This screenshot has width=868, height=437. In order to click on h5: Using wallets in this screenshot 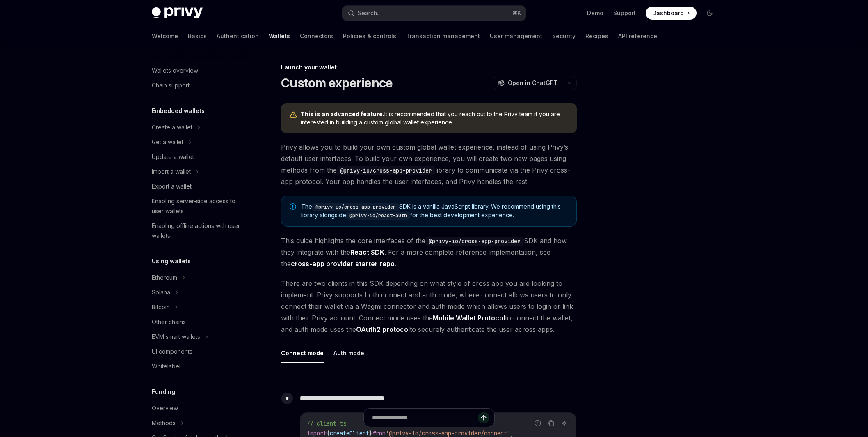, I will do `click(171, 261)`.